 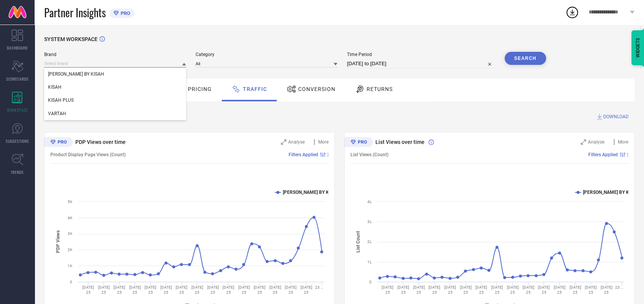 What do you see at coordinates (525, 58) in the screenshot?
I see `button: Search` at bounding box center [525, 58].